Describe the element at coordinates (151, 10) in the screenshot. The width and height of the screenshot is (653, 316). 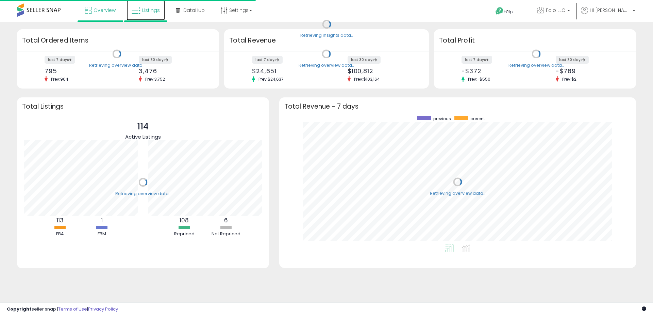
I see `span: Listings` at that location.